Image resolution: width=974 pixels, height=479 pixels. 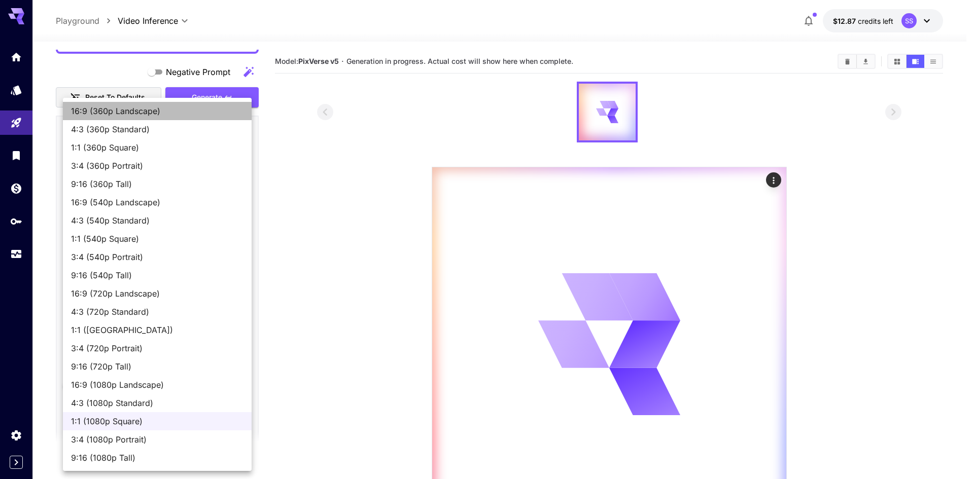 I want to click on span: 1:1 (360p Square), so click(x=157, y=148).